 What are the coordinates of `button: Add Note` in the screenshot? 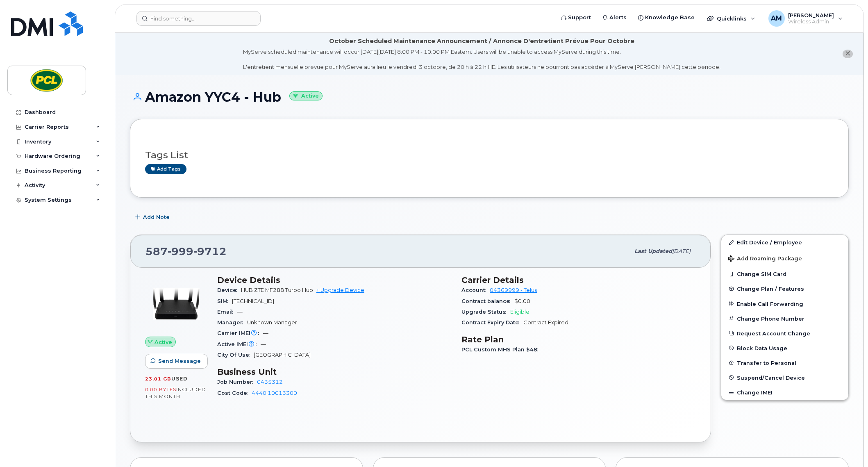 It's located at (153, 218).